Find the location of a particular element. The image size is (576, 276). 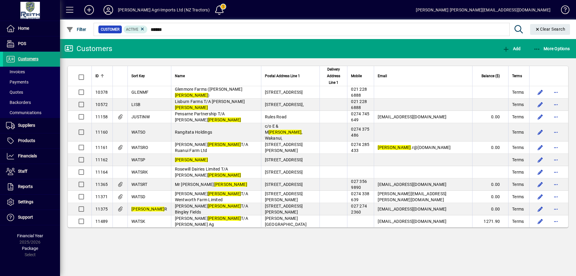

span: Financials is located at coordinates (27, 156).